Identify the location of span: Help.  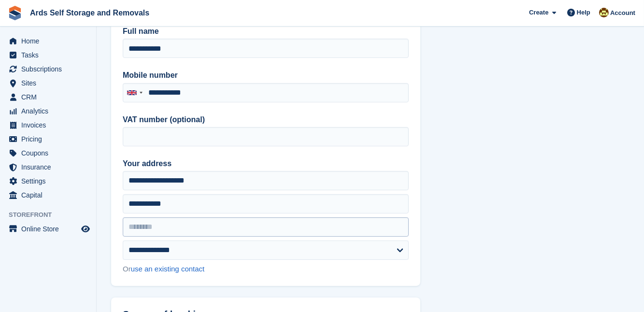
(583, 12).